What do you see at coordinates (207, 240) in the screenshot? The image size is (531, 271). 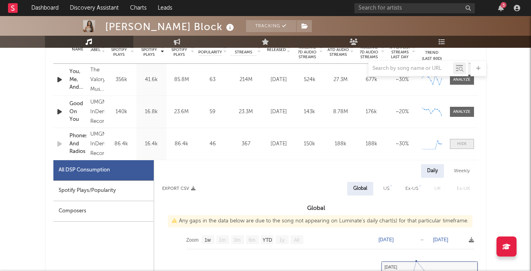 I see `text: 1w` at bounding box center [207, 240].